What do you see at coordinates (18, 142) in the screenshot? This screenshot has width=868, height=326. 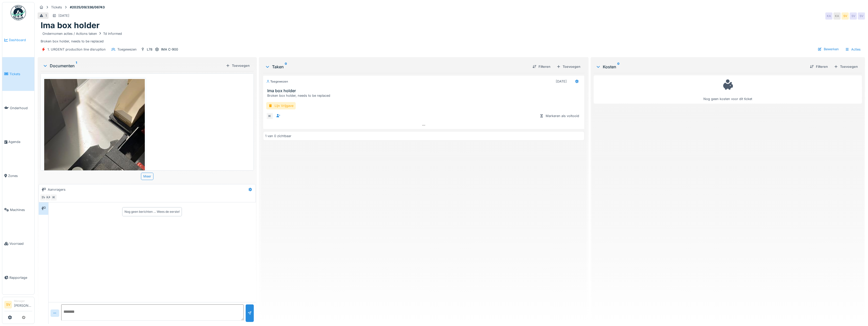 I see `a: Agenda` at bounding box center [18, 142].